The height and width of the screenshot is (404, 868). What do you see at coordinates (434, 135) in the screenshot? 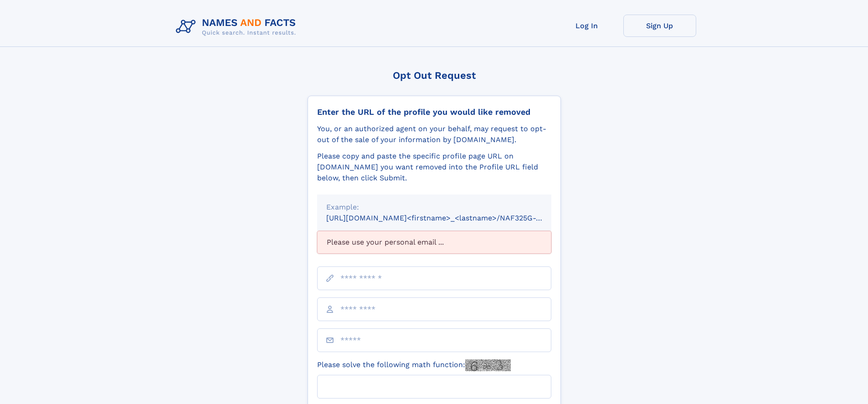
I see `div: You, or an authorized agent on your behalf, may request to opt-out of the sale of your informatio...` at bounding box center [434, 135].